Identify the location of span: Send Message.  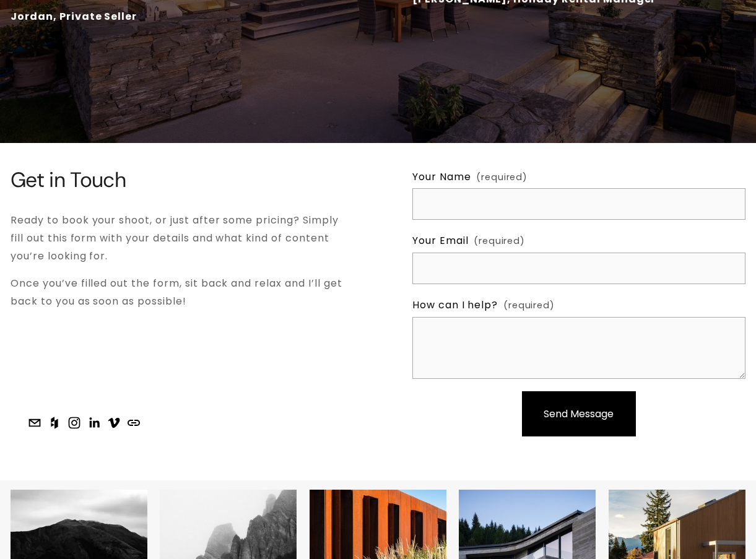
(579, 414).